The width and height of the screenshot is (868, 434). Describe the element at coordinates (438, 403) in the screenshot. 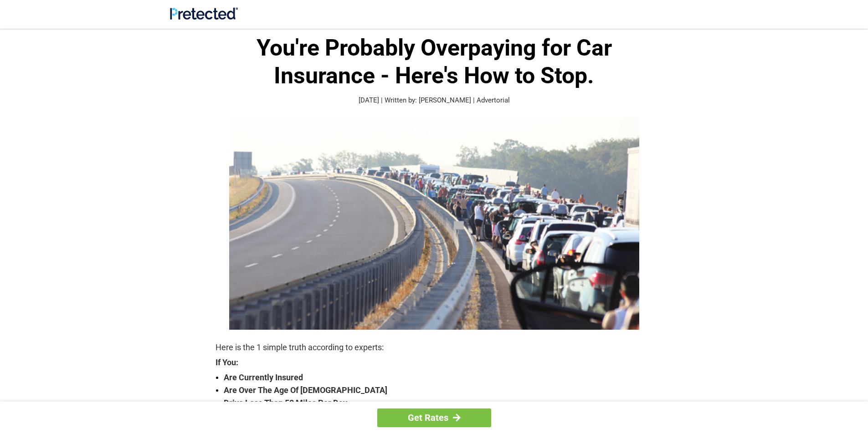

I see `strong: Drive Less Than 50 Miles Per Day` at that location.